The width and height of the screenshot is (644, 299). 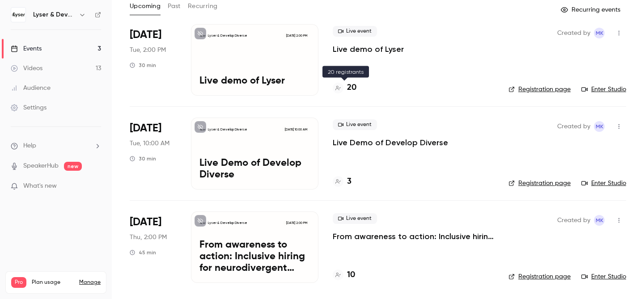 I want to click on span: new, so click(x=73, y=166).